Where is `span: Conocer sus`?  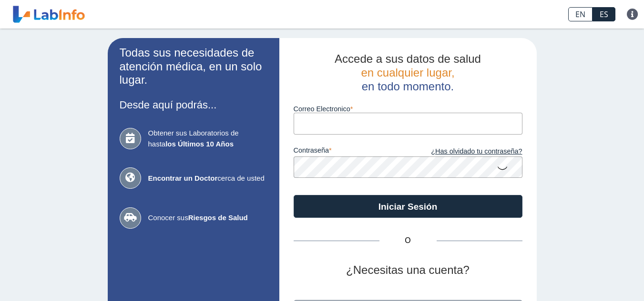
span: Conocer sus is located at coordinates (208, 218).